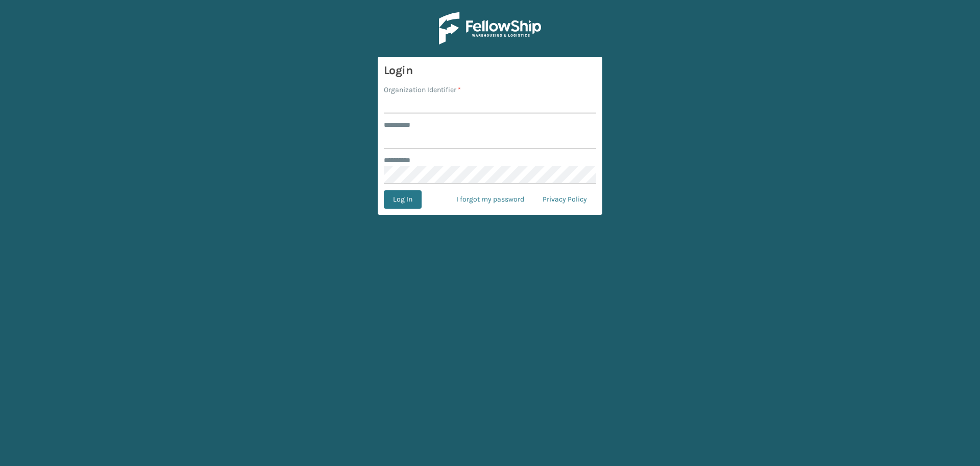 This screenshot has height=466, width=980. Describe the element at coordinates (422, 90) in the screenshot. I see `label: Organization Identifier` at that location.